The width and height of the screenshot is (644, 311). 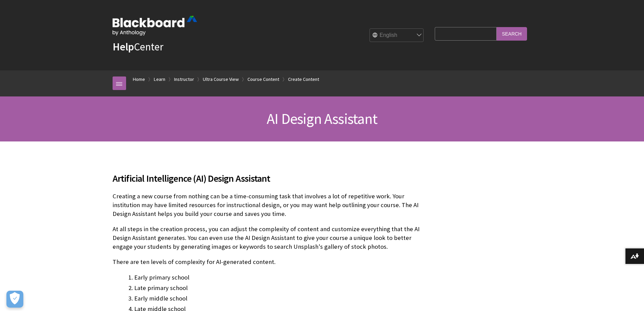 What do you see at coordinates (272, 205) in the screenshot?
I see `p: Creating a new course from nothing can be a time-consuming task that involves a lot of repetitive...` at bounding box center [272, 205].